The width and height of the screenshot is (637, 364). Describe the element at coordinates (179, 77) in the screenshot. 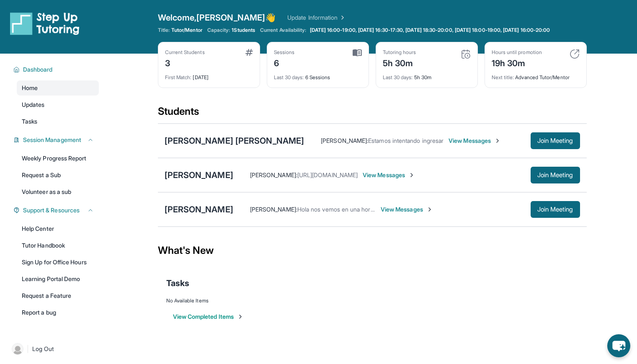

I see `span: First Match :` at that location.